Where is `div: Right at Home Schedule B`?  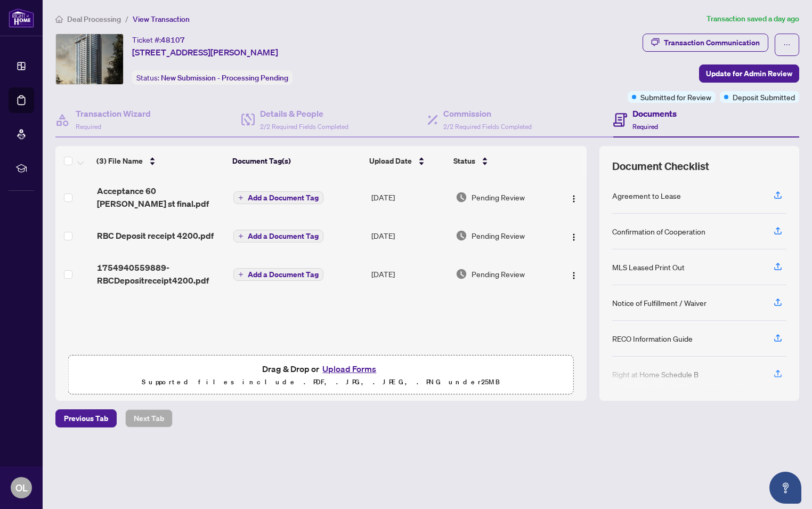 div: Right at Home Schedule B is located at coordinates (655, 374).